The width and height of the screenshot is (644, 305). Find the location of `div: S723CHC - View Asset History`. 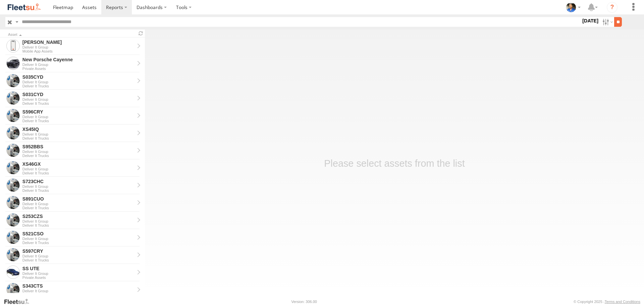

div: S723CHC - View Asset History is located at coordinates (78, 181).